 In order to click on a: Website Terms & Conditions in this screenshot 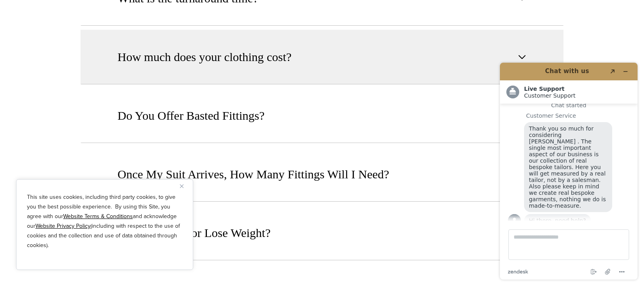, I will do `click(98, 216)`.